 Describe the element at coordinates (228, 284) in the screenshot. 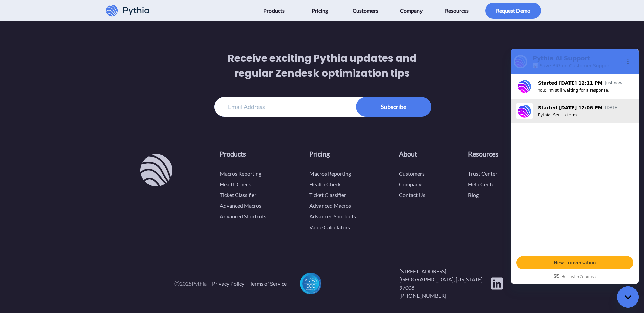

I see `a: Privacy Policy` at that location.